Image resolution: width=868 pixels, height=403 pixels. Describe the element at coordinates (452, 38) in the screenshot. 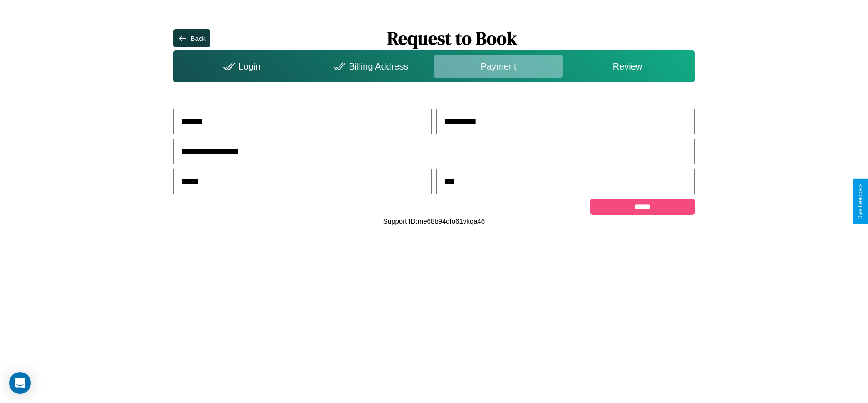

I see `h1: Request to Book` at that location.